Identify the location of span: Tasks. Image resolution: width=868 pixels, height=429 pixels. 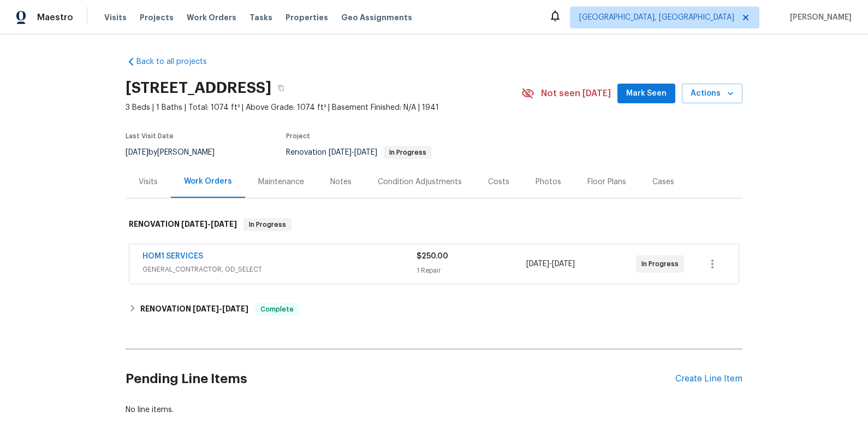
(261, 18).